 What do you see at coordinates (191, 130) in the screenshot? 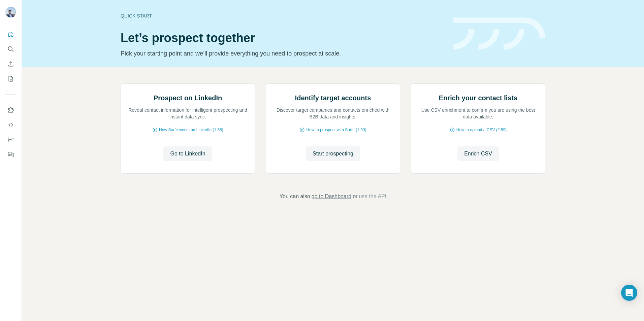
I see `span: How Surfe works on LinkedIn (1:58)` at bounding box center [191, 130].